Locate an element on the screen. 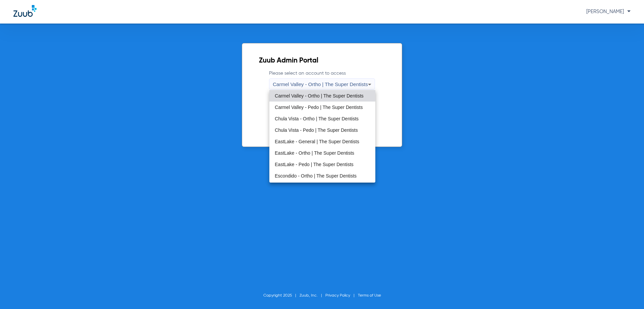 The image size is (644, 309). span: Chula Vista - Ortho | The Super Dentists is located at coordinates (317, 119).